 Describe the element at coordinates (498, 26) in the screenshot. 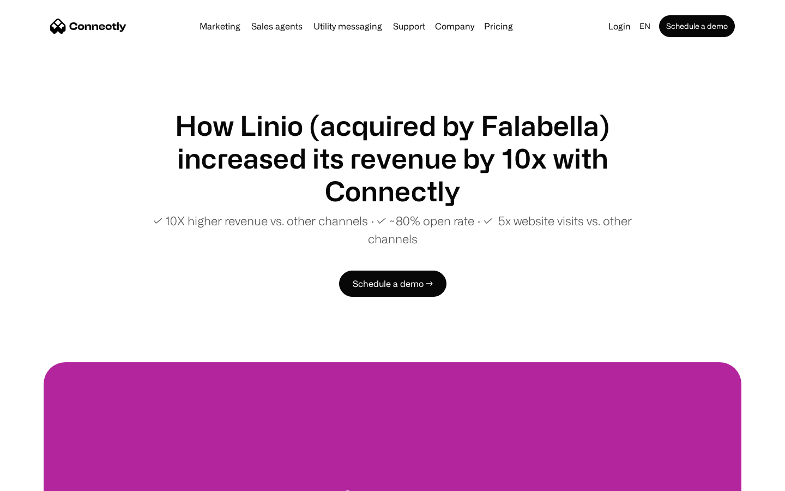

I see `a: Pricing` at that location.